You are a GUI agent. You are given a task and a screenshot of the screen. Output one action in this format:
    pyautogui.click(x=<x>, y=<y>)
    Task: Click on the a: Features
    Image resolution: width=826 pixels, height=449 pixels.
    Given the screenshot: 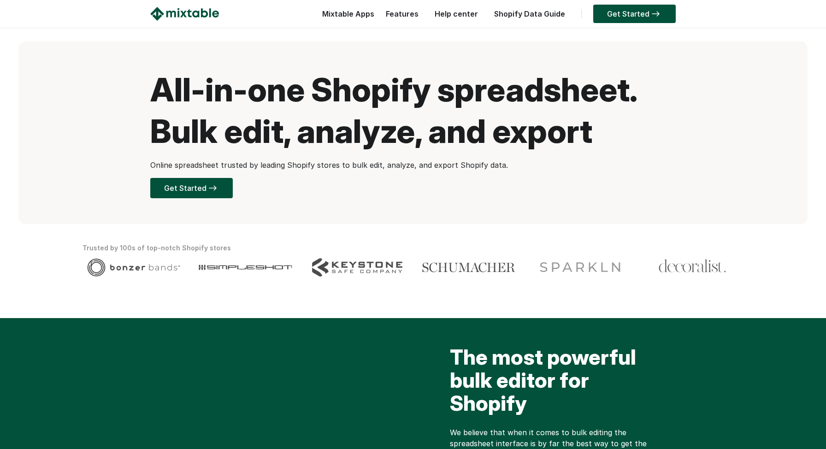 What is the action you would take?
    pyautogui.click(x=402, y=14)
    